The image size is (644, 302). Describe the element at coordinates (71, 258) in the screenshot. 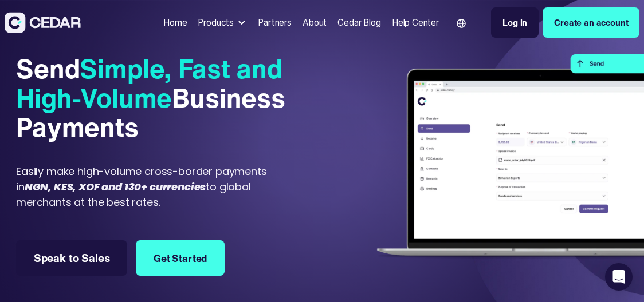

I see `a: Speak to Sales` at that location.